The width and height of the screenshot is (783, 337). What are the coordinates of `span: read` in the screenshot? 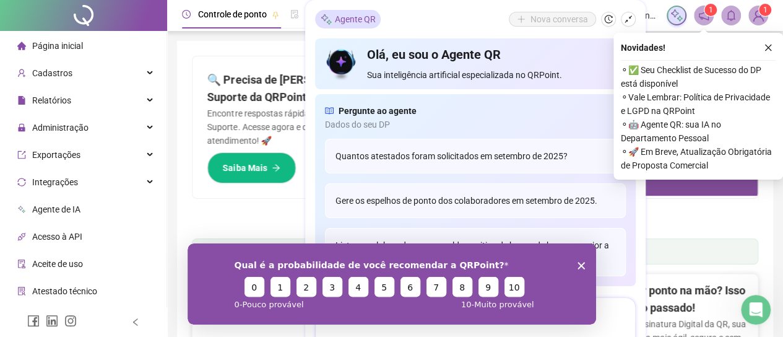 It's located at (329, 111).